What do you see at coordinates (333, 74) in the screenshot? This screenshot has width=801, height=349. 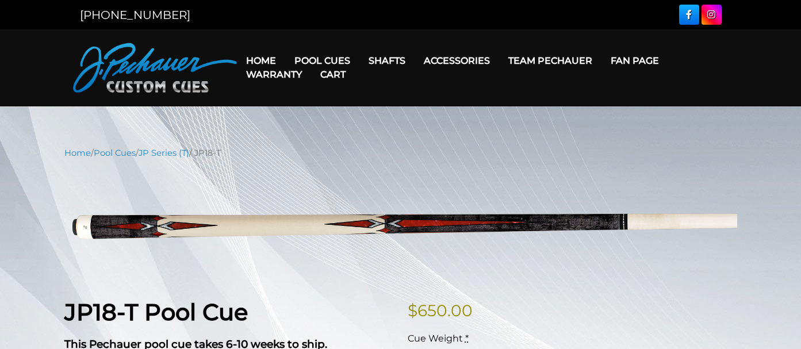 I see `a: Cart` at bounding box center [333, 74].